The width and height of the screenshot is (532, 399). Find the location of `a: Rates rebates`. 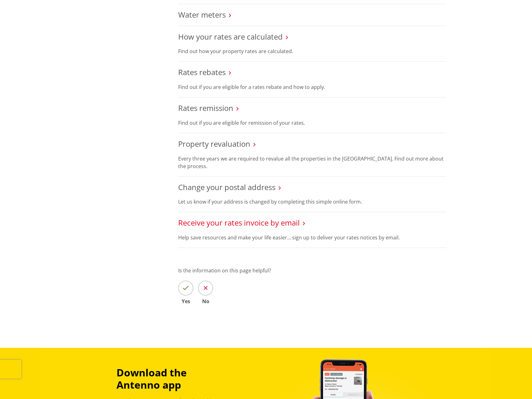

a: Rates rebates is located at coordinates (201, 72).